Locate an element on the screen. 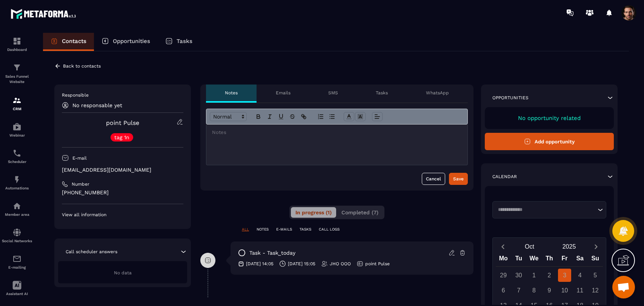 The height and width of the screenshot is (306, 644). p: View all information is located at coordinates (123, 215).